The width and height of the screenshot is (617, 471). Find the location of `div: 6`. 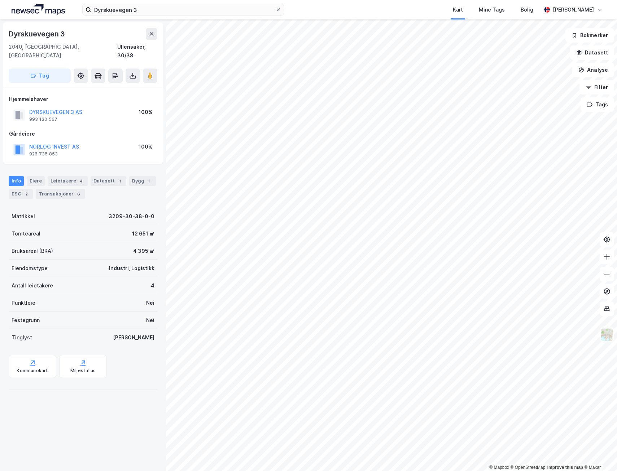

div: 6 is located at coordinates (79, 194).